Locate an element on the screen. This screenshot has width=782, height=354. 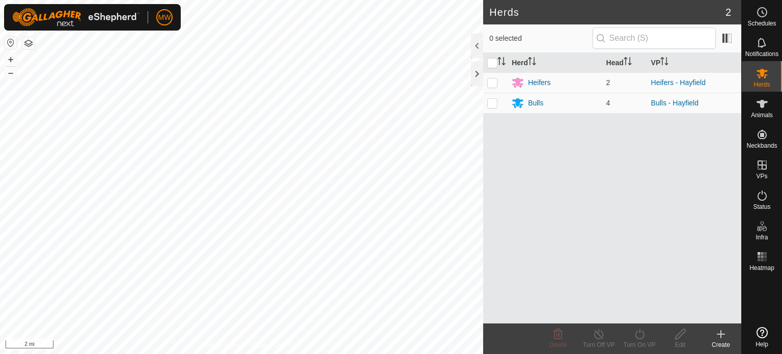
a: Contact Us is located at coordinates (266, 345).